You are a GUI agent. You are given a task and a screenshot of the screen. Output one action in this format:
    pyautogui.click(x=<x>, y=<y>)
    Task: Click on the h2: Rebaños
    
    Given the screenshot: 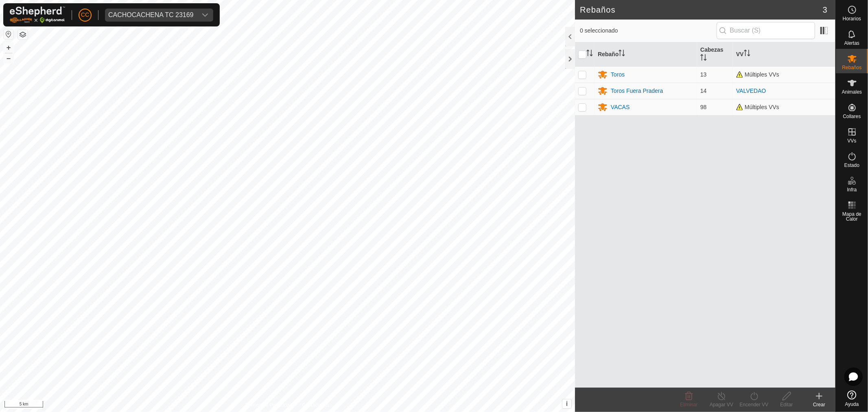 What is the action you would take?
    pyautogui.click(x=701, y=10)
    